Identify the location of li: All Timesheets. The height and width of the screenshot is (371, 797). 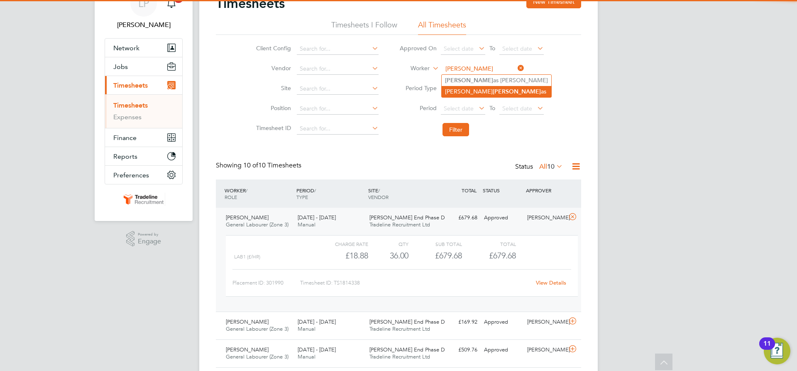
(442, 27).